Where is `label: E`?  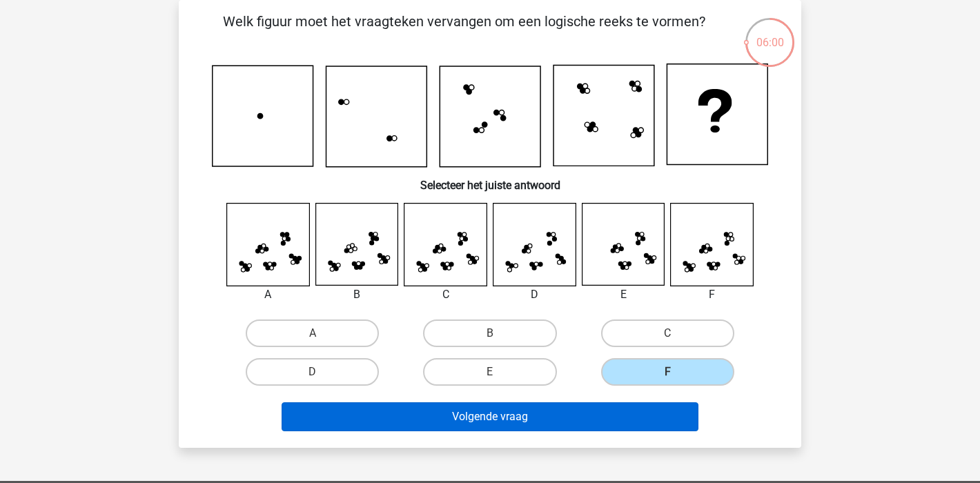 label: E is located at coordinates (489, 372).